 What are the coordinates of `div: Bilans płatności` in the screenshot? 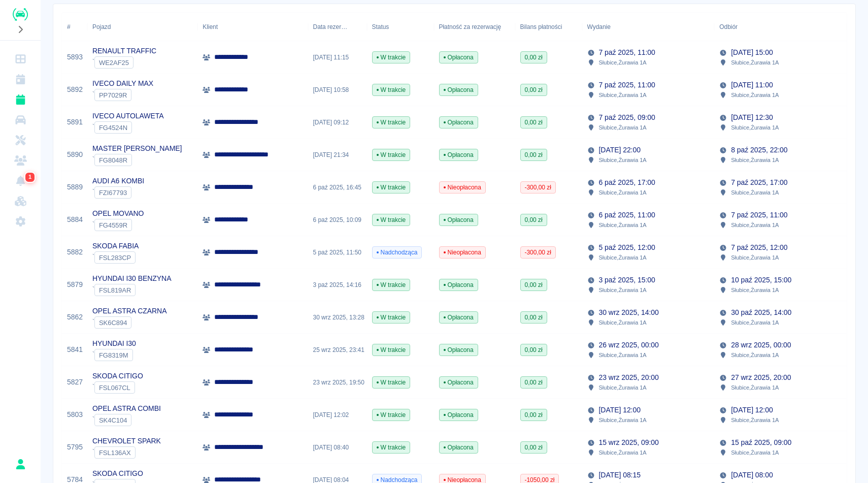 It's located at (541, 27).